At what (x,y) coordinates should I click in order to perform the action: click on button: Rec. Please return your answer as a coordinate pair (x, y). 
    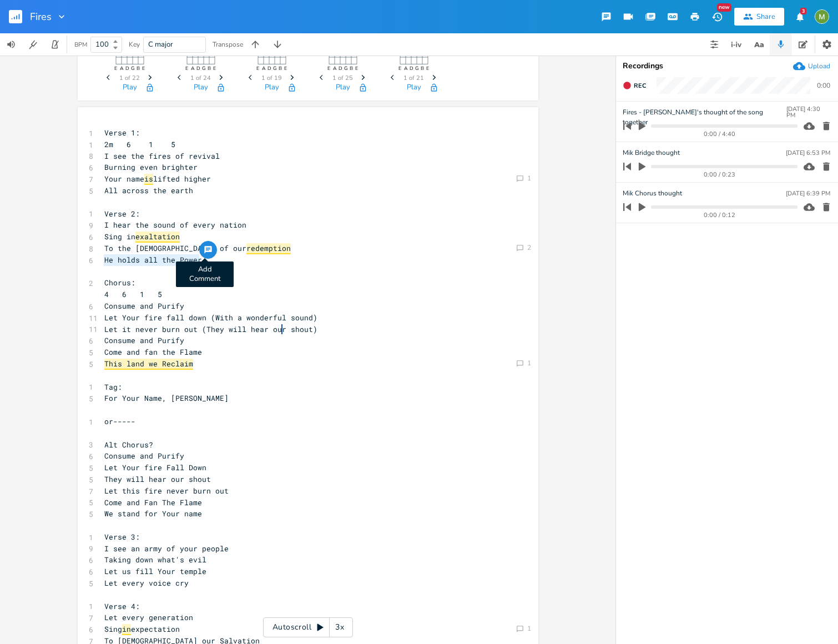
    Looking at the image, I should click on (635, 85).